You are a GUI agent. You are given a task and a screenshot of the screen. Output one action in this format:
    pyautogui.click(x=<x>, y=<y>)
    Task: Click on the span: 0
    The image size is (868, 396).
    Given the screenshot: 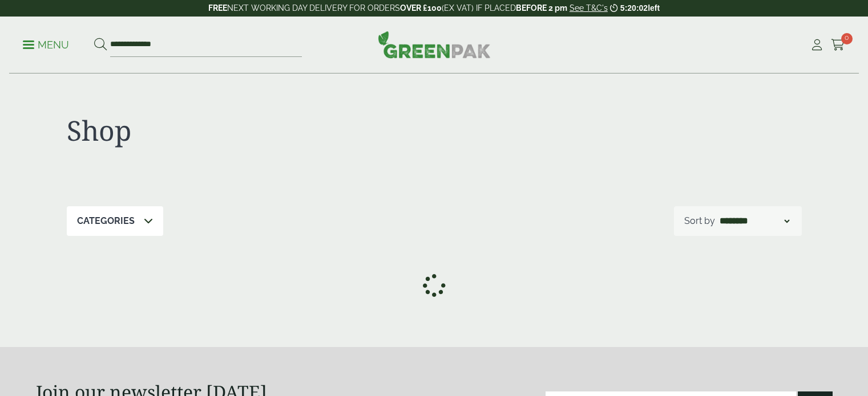 What is the action you would take?
    pyautogui.click(x=846, y=39)
    